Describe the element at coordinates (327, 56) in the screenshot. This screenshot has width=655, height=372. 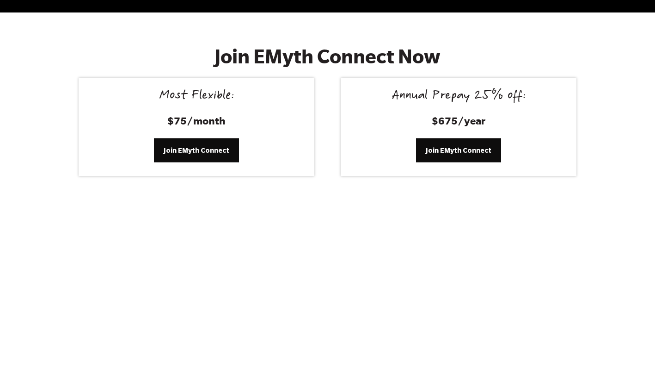
I see `h2: Join EMyth Connect Now` at that location.